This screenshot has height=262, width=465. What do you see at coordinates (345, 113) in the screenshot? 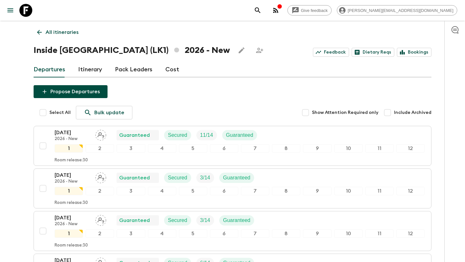
I see `span: Show Attention Required only` at bounding box center [345, 113].